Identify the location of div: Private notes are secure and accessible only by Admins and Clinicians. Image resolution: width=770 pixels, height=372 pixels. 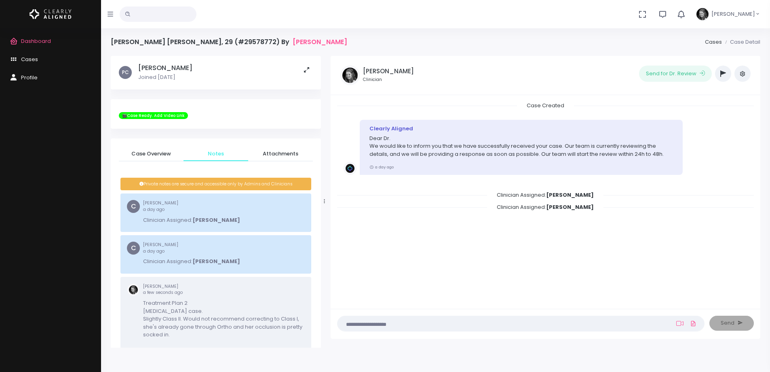
(216, 184).